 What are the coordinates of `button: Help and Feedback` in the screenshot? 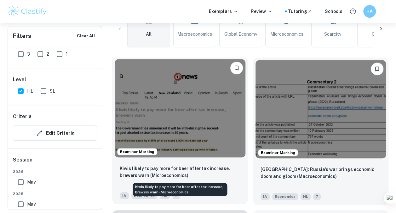 It's located at (353, 11).